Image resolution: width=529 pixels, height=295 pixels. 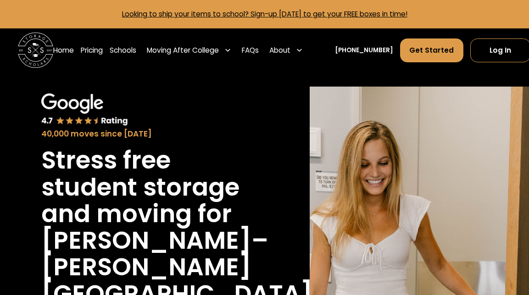 What do you see at coordinates (84, 110) in the screenshot?
I see `img: Google 4.7 star rating` at bounding box center [84, 110].